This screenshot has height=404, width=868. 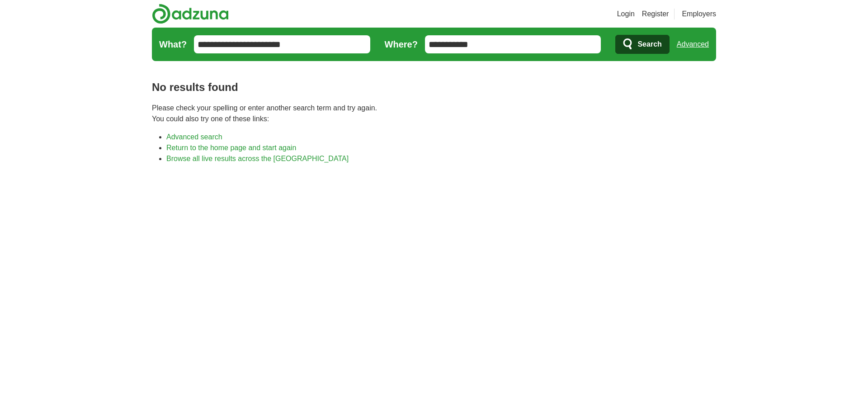 What do you see at coordinates (434, 113) in the screenshot?
I see `p: Please check your spelling or enter another search term and try again. You could also try one of ...` at bounding box center [434, 113].